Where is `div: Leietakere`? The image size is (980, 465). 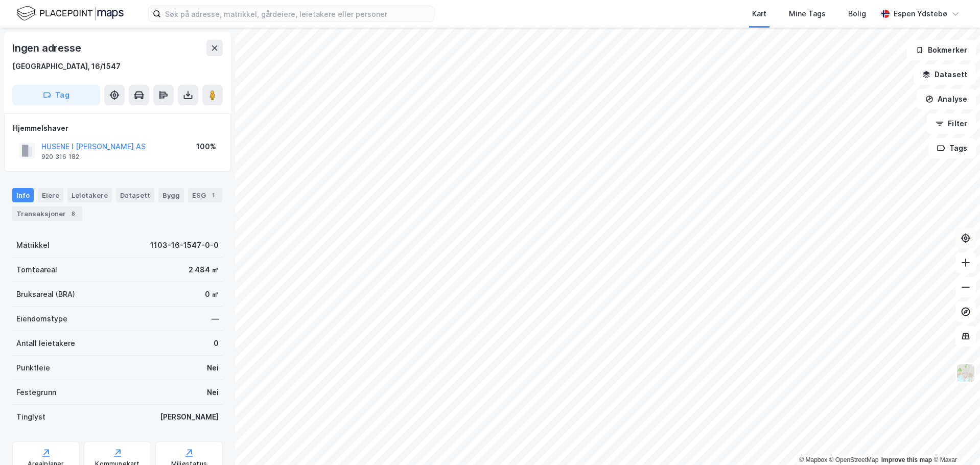 div: Leietakere is located at coordinates (89, 195).